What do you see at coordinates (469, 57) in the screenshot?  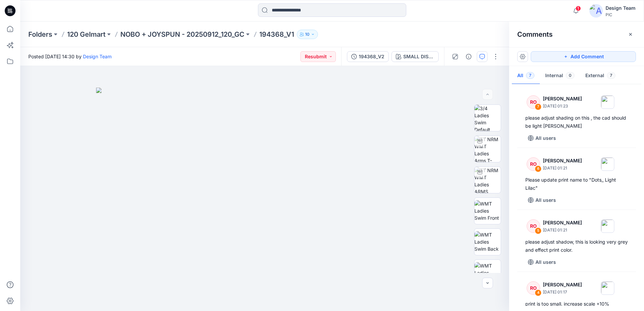 I see `button: Details` at bounding box center [469, 57].